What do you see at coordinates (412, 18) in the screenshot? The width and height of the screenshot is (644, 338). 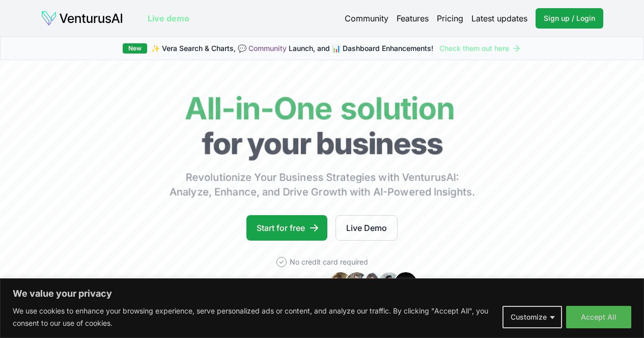 I see `a: Features` at bounding box center [412, 18].